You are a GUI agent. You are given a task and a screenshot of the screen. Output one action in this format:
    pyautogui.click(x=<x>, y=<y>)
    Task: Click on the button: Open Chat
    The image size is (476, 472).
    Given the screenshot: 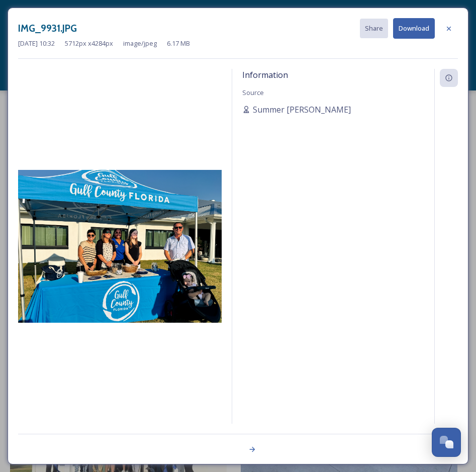 What is the action you would take?
    pyautogui.click(x=447, y=442)
    